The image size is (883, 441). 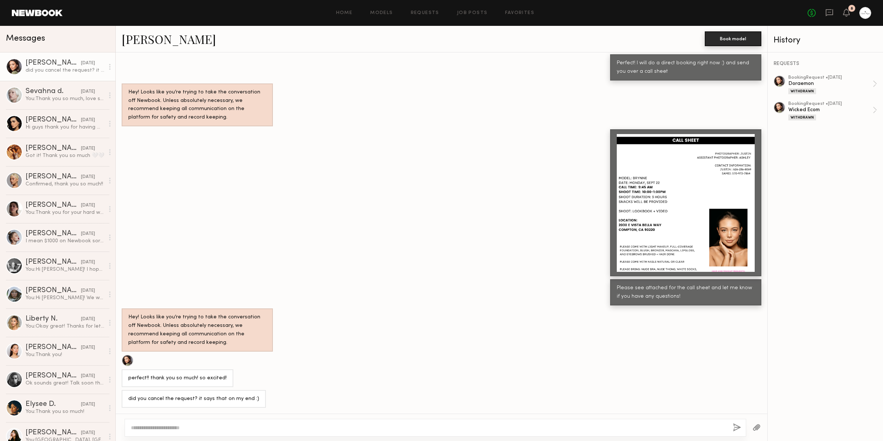 I want to click on div: You: Thank you so much!, so click(x=65, y=412).